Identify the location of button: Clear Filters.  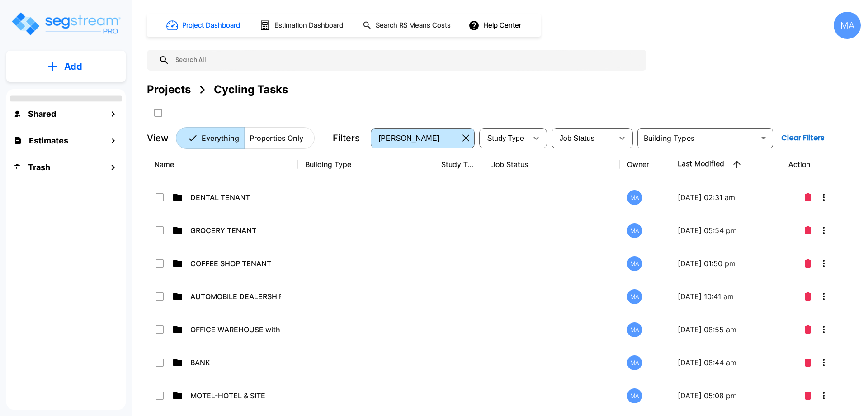
(803, 138).